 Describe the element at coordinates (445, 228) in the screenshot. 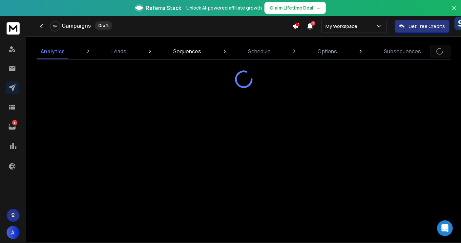

I see `div: Open Intercom Messenger` at that location.